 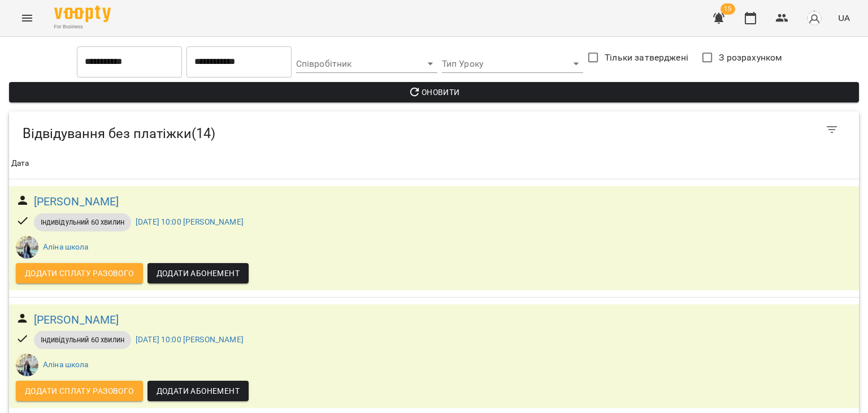 What do you see at coordinates (83, 14) in the screenshot?
I see `img: Voopty Logo` at bounding box center [83, 14].